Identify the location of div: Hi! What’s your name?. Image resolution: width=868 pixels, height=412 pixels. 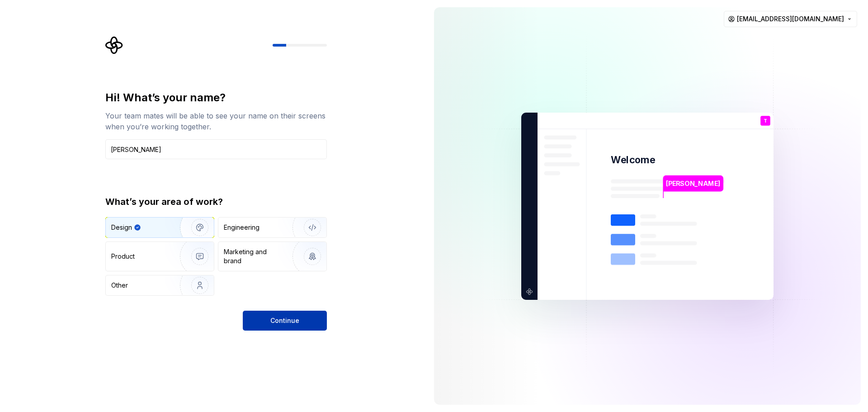
(216, 97).